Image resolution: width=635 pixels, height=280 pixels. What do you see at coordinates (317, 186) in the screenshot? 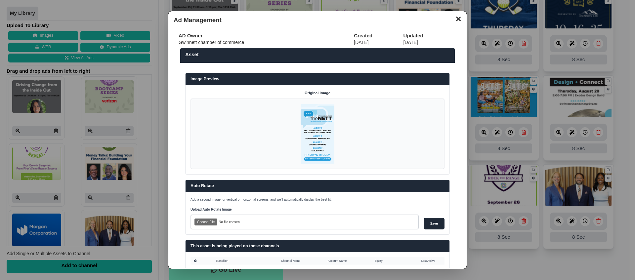
I see `h3: Auto Rotate` at bounding box center [317, 186].